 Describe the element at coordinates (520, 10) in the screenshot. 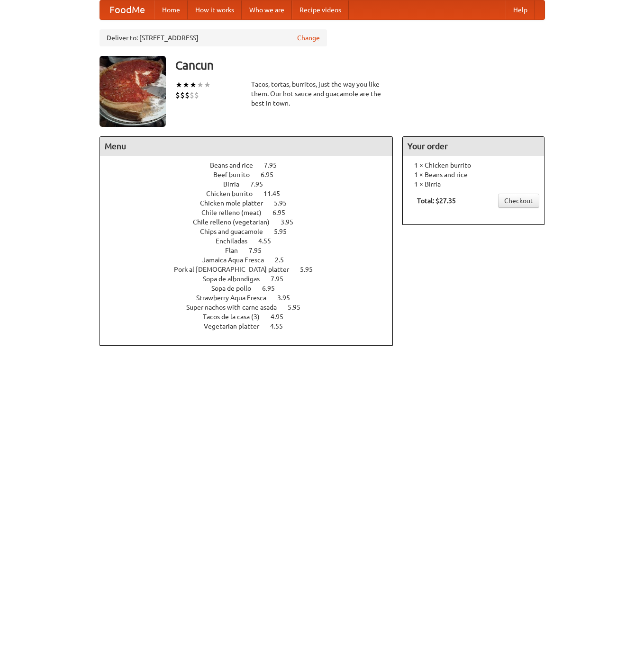

I see `a: Help` at that location.